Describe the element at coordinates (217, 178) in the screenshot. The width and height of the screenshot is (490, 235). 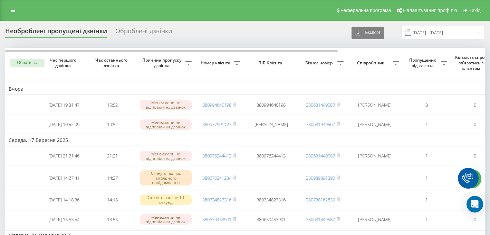
I see `a: 380676341234` at that location.